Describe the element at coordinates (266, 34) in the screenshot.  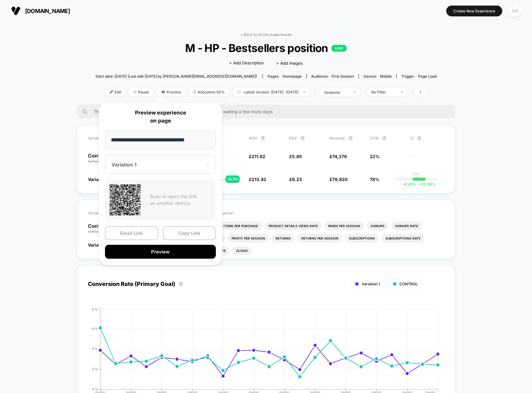
I see `a: < Back to all live experiences` at that location.